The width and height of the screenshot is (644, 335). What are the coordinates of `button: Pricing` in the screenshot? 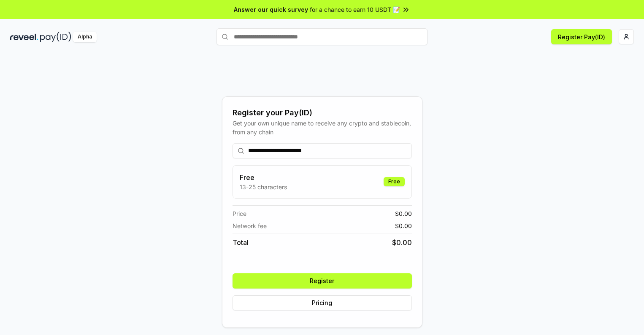 It's located at (322, 303).